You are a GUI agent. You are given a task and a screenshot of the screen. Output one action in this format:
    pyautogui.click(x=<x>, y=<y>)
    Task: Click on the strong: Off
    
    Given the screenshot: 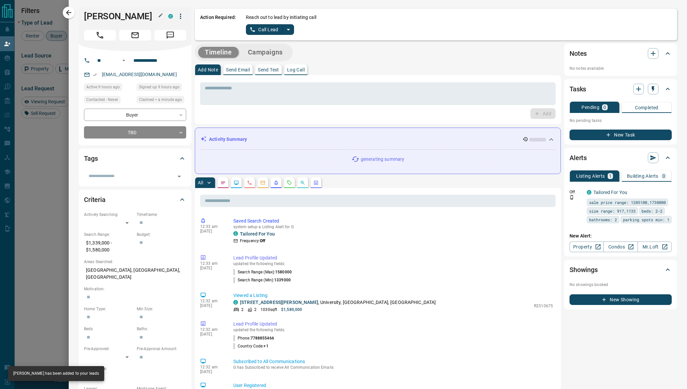 What is the action you would take?
    pyautogui.click(x=263, y=241)
    